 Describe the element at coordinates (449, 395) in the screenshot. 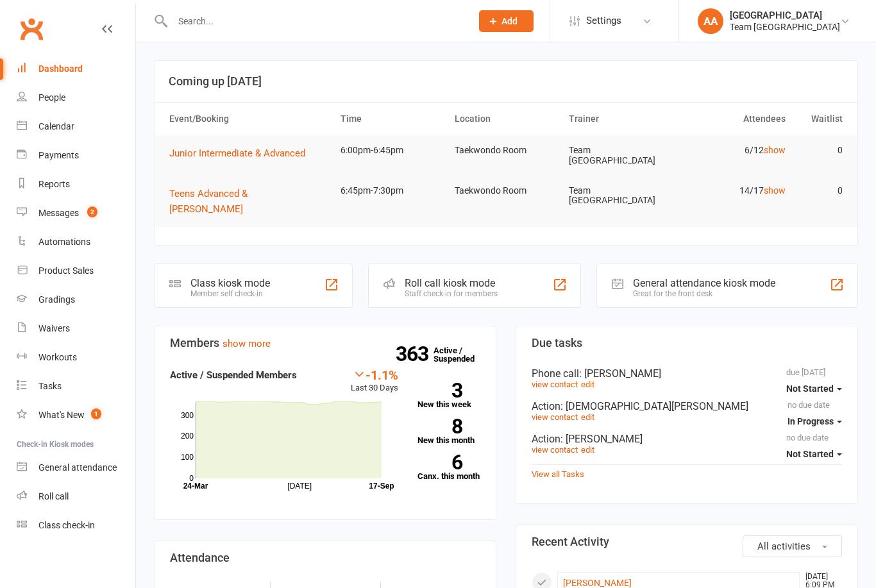

I see `a: 3New this week` at that location.